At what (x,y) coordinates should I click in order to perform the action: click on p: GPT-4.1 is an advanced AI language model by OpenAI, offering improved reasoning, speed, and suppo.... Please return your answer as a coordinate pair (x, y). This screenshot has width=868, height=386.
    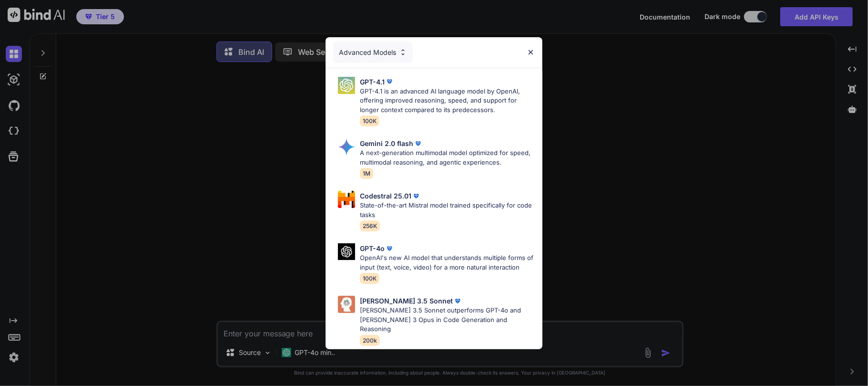
    Looking at the image, I should click on (448, 101).